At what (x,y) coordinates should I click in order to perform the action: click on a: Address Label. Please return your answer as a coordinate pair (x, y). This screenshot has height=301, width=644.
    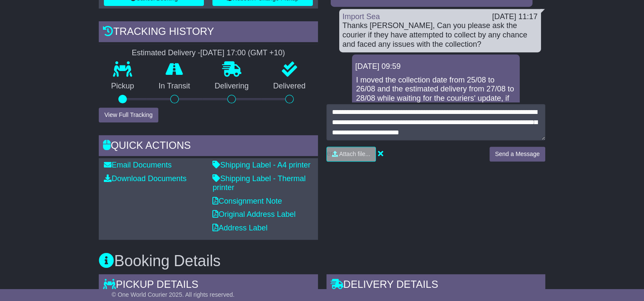
    Looking at the image, I should click on (239, 228).